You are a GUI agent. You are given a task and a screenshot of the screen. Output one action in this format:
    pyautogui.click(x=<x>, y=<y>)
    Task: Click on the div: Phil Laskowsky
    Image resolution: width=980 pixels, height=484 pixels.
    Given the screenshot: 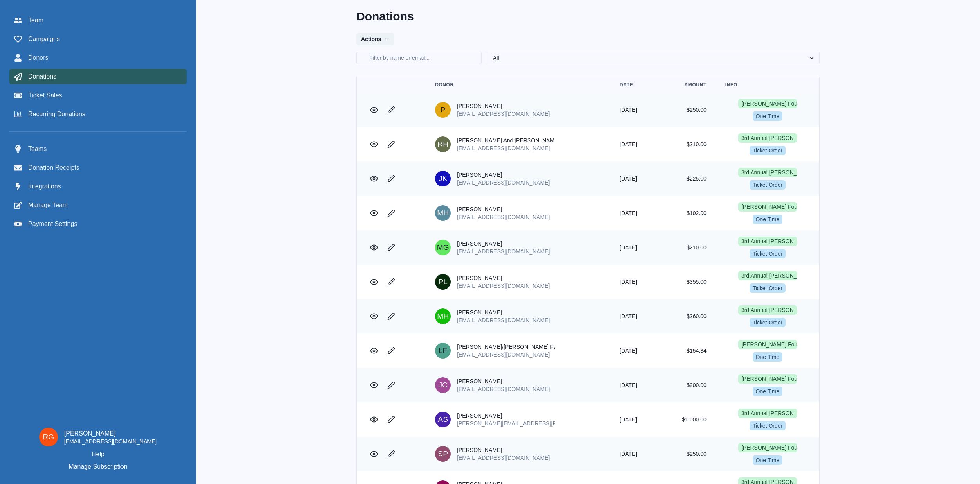 What is the action you would take?
    pyautogui.click(x=442, y=281)
    